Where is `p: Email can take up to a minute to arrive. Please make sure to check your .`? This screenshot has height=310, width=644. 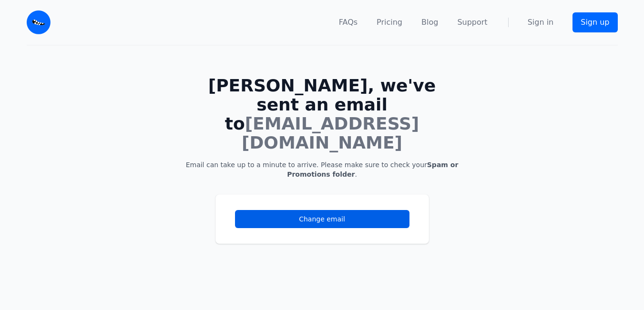
p: Email can take up to a minute to arrive. Please make sure to check your . is located at coordinates (322, 170).